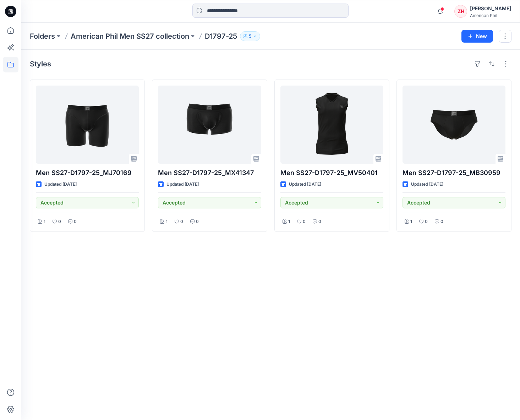  Describe the element at coordinates (332, 173) in the screenshot. I see `p: Men SS27-D1797-25_MV50401` at that location.